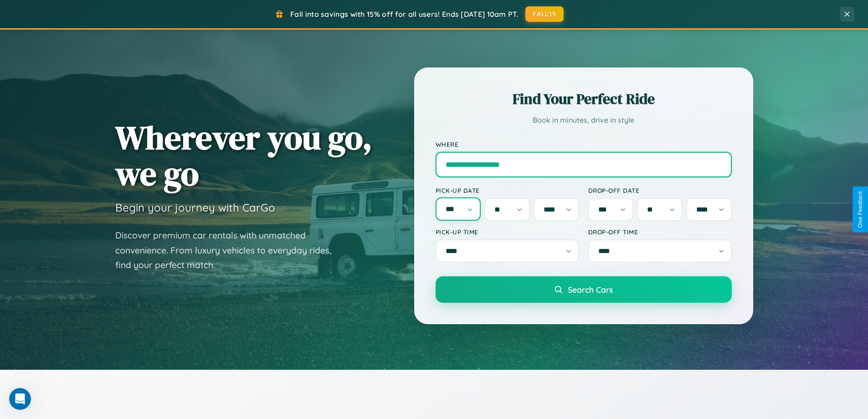 This screenshot has width=868, height=419. What do you see at coordinates (507, 190) in the screenshot?
I see `label: Pick-up Date` at bounding box center [507, 190].